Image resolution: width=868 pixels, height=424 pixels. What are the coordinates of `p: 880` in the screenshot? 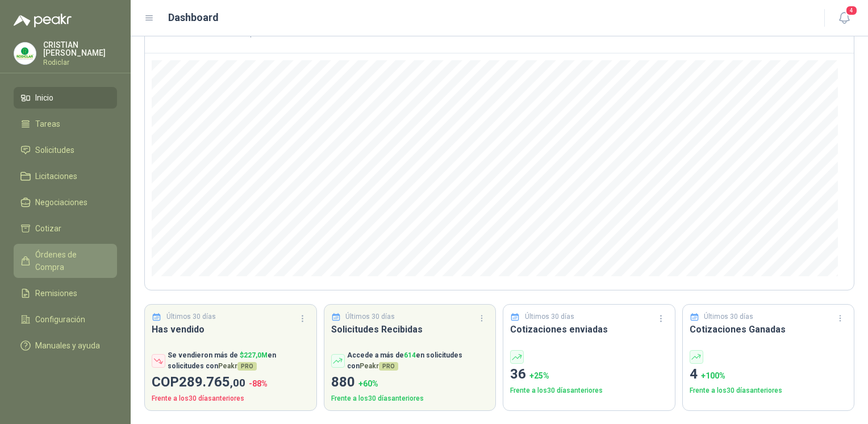 It's located at (410, 382).